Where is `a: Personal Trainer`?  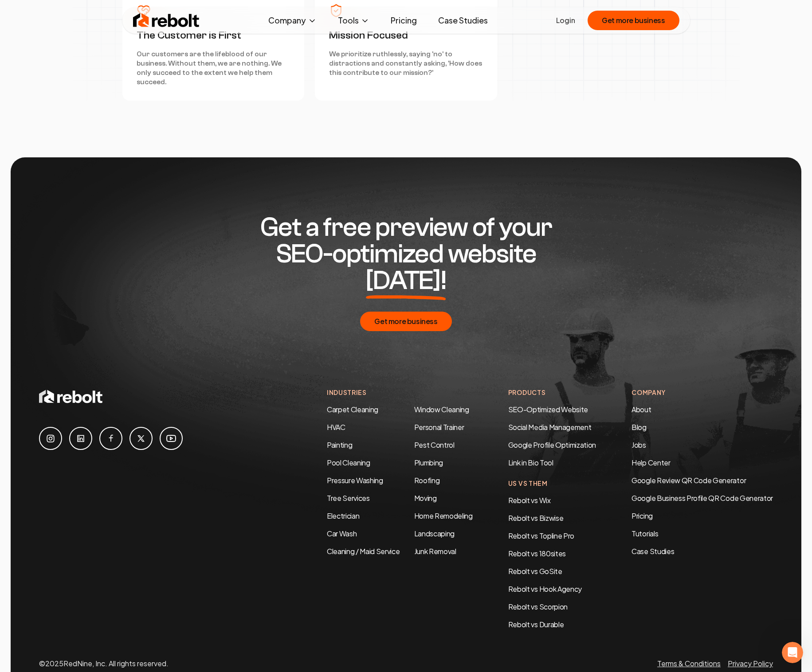
a: Personal Trainer is located at coordinates (439, 427).